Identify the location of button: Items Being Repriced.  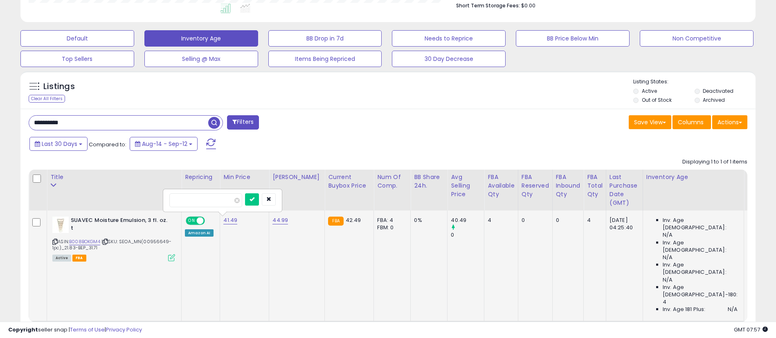
(325, 59).